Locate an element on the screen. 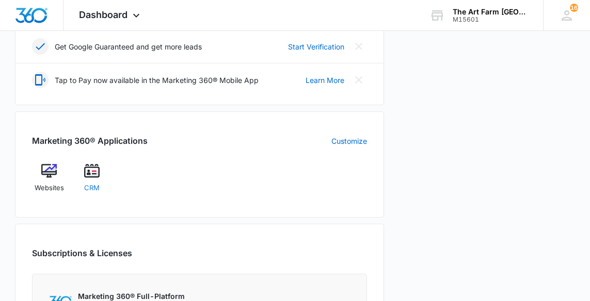 Image resolution: width=590 pixels, height=301 pixels. span: Dashboard is located at coordinates (103, 14).